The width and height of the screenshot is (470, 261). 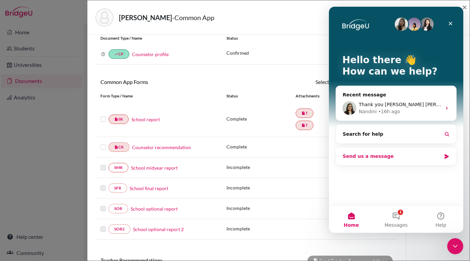 I want to click on a: School optional report, so click(x=154, y=208).